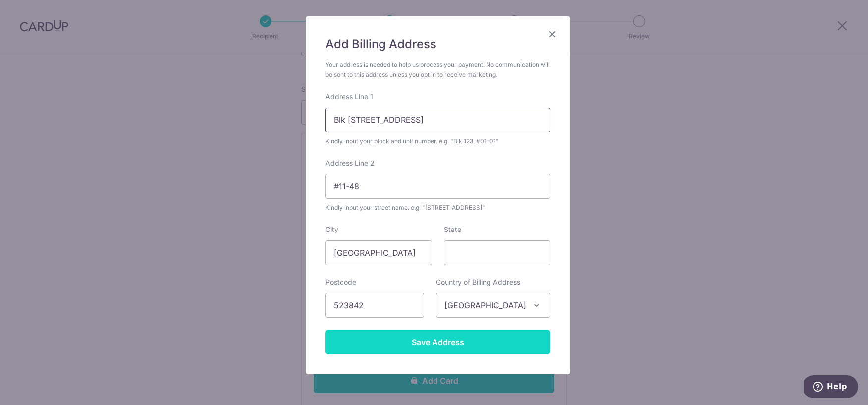 The width and height of the screenshot is (868, 405). What do you see at coordinates (341, 282) in the screenshot?
I see `label: Postcode` at bounding box center [341, 282].